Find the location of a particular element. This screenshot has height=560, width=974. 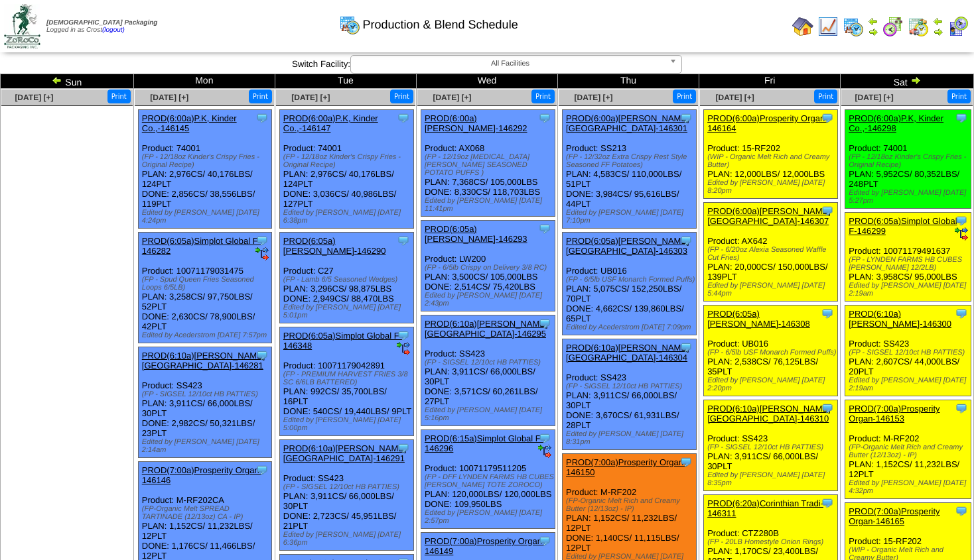

td: Mon is located at coordinates (204, 82).